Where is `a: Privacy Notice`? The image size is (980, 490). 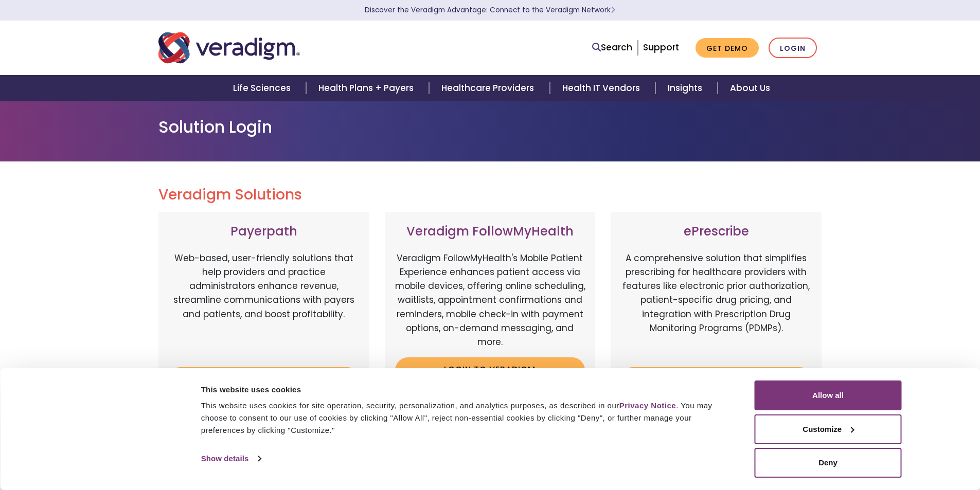 a: Privacy Notice is located at coordinates (648, 405).